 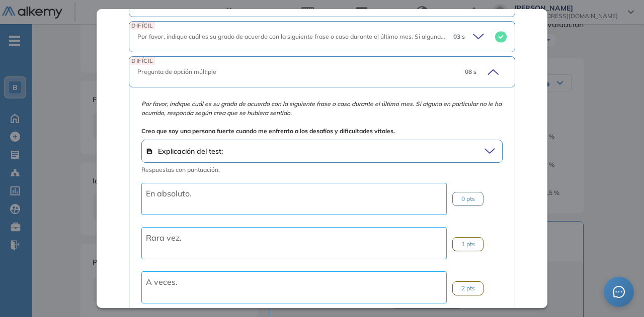 I want to click on span: 1 pts, so click(x=467, y=244).